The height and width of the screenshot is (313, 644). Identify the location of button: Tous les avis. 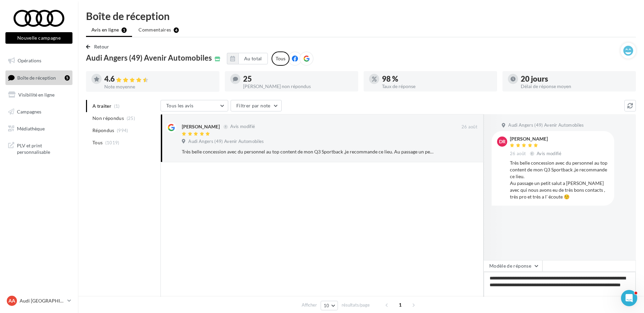
(194, 106).